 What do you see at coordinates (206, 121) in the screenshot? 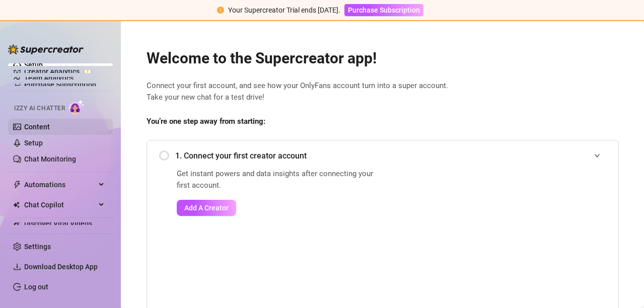
I see `strong: You’re one step away from starting:` at bounding box center [206, 121].